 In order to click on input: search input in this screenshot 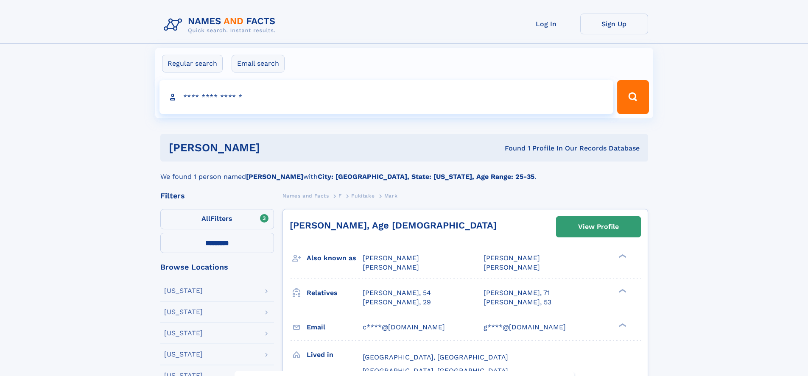, I will do `click(387, 97)`.